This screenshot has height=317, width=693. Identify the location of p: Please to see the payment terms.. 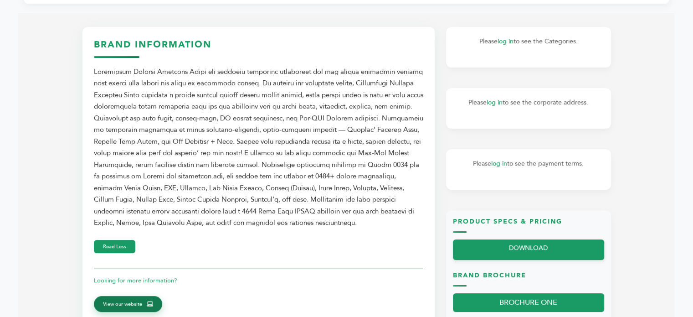
(529, 164).